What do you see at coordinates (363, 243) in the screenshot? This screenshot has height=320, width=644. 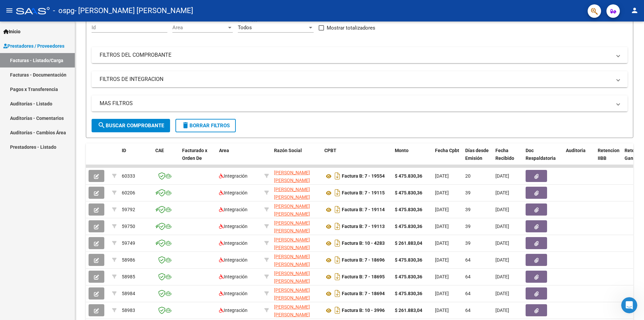 I see `strong: Factura B: 10 - 4283` at bounding box center [363, 243].